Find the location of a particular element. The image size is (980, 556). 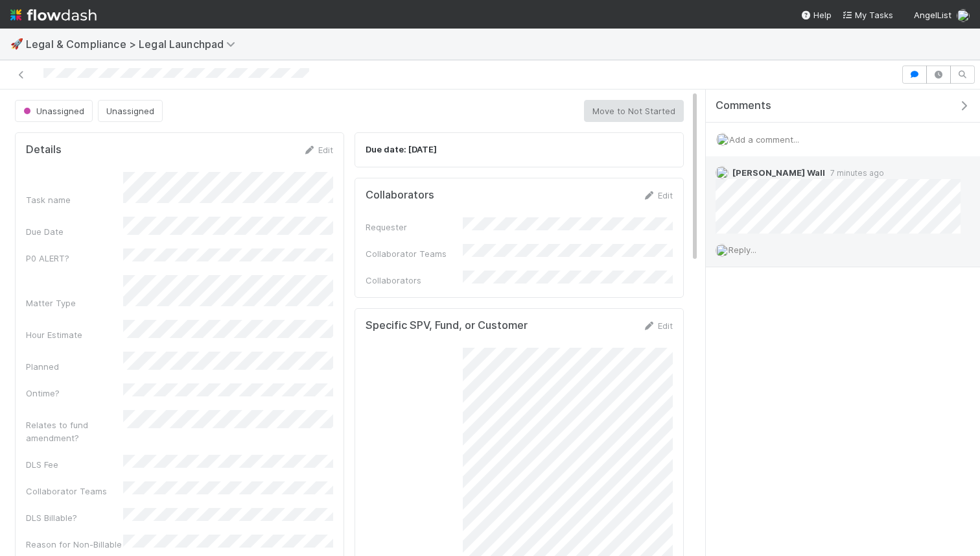

div: Due Date is located at coordinates (75, 231).